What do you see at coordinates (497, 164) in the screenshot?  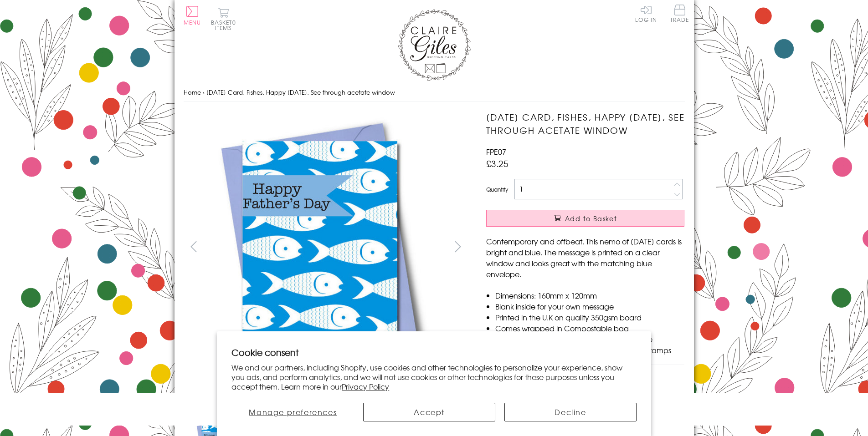 I see `span: £3.25` at bounding box center [497, 164].